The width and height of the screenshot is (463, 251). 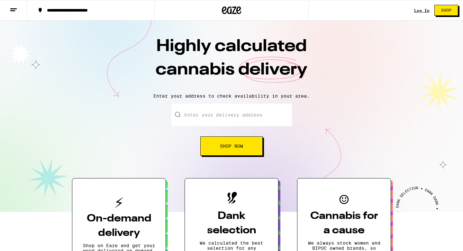 What do you see at coordinates (231, 224) in the screenshot?
I see `h3: Dank selection` at bounding box center [231, 224].